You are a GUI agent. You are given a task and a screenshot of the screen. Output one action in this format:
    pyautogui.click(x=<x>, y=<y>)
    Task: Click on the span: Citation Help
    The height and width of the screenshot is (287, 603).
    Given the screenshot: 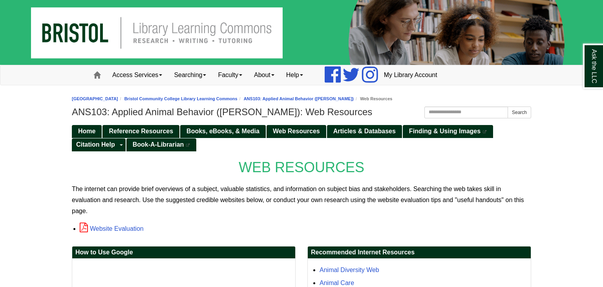 What is the action you would take?
    pyautogui.click(x=95, y=144)
    